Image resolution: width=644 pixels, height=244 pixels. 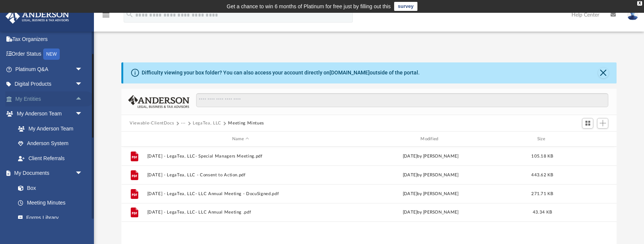 I want to click on button: Viewable-ClientDocs, so click(x=152, y=123).